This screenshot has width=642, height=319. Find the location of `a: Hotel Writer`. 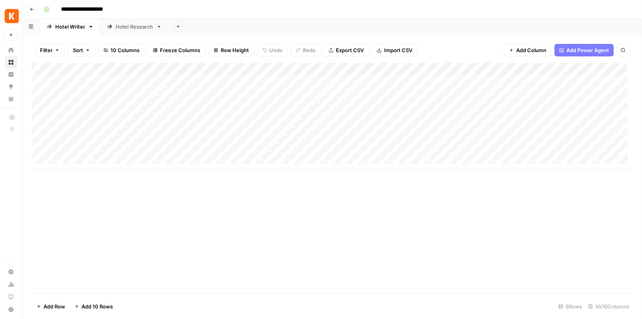

a: Hotel Writer is located at coordinates (70, 27).